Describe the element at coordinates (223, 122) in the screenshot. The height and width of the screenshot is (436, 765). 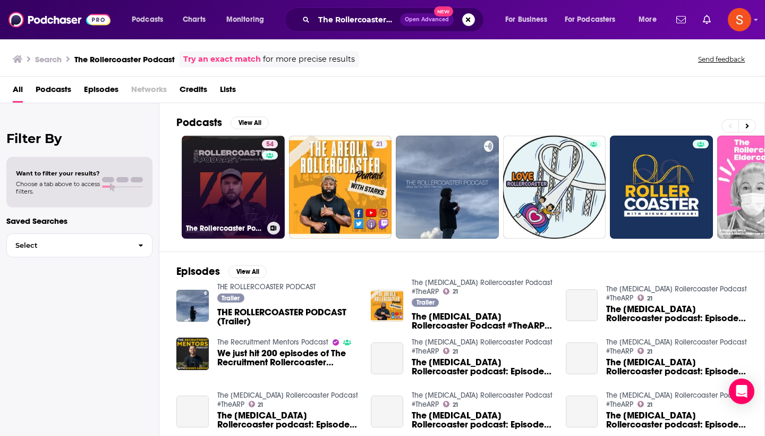
I see `a: PodcastsView All` at that location.